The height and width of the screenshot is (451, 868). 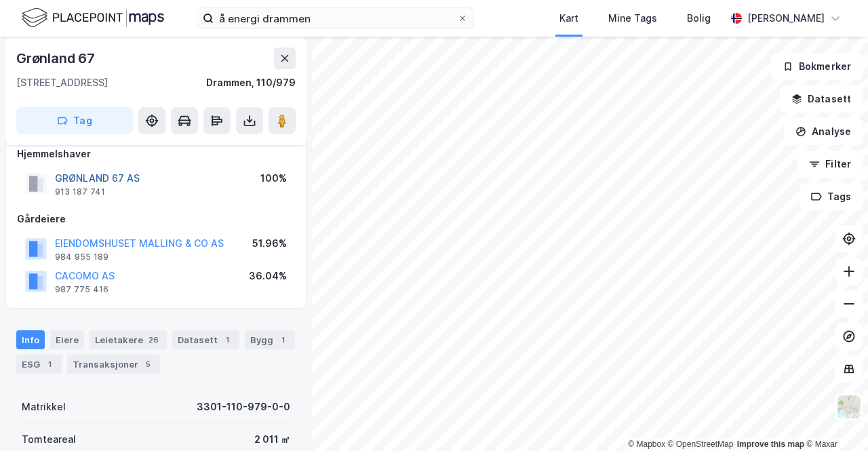 What do you see at coordinates (831, 196) in the screenshot?
I see `button: Tags` at bounding box center [831, 196].